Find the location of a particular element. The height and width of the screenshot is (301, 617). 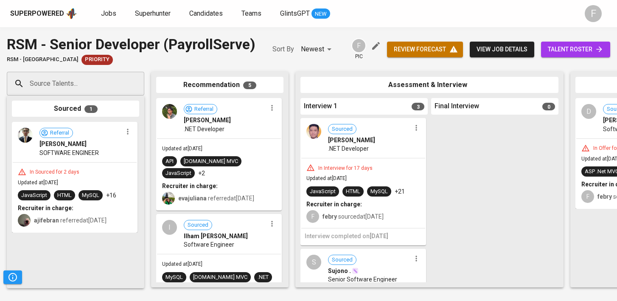

img: magic_wand.svg is located at coordinates (355, 271).